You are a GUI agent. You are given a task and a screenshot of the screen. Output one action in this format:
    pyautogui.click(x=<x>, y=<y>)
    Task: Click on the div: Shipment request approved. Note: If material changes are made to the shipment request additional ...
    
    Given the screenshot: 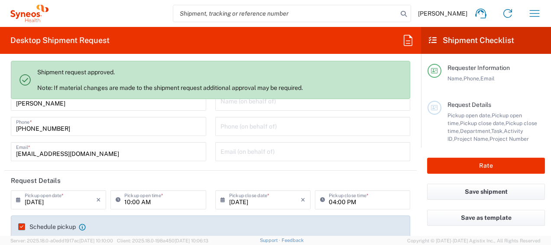 What is the action you would take?
    pyautogui.click(x=220, y=80)
    